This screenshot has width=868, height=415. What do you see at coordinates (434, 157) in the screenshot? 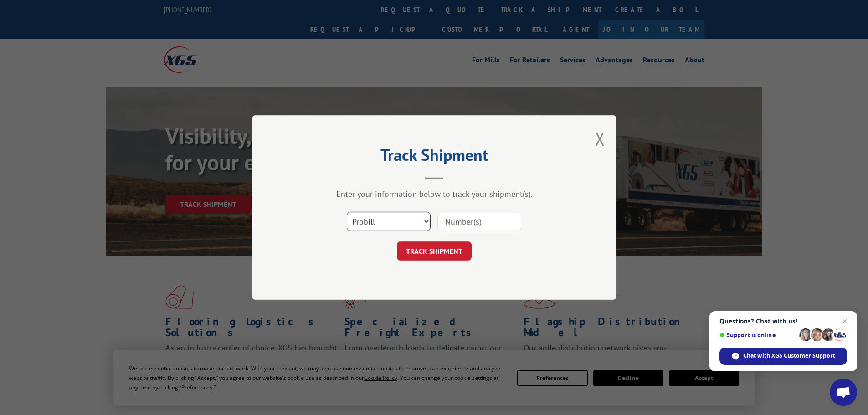
I see `h2: Track Shipment` at bounding box center [434, 157].